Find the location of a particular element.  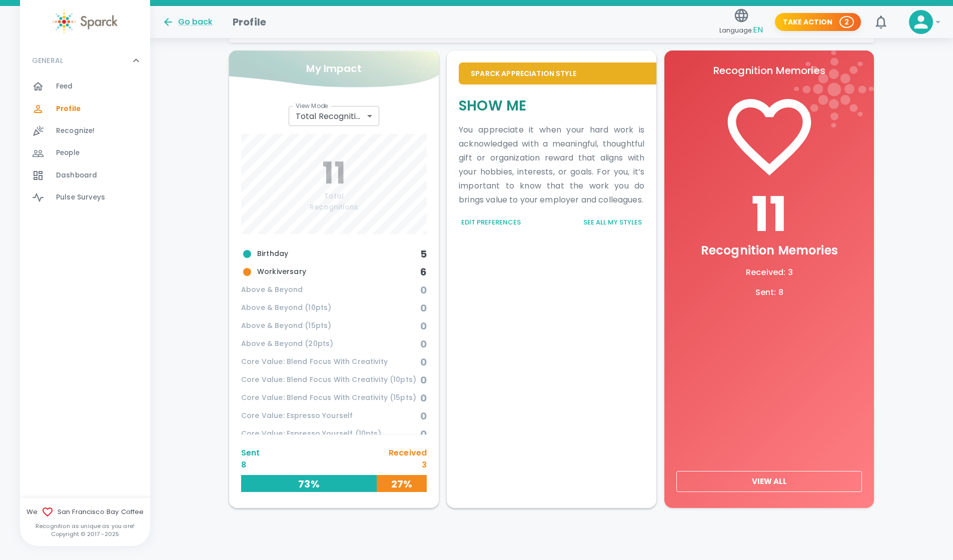

img: logo is located at coordinates (834, 89).